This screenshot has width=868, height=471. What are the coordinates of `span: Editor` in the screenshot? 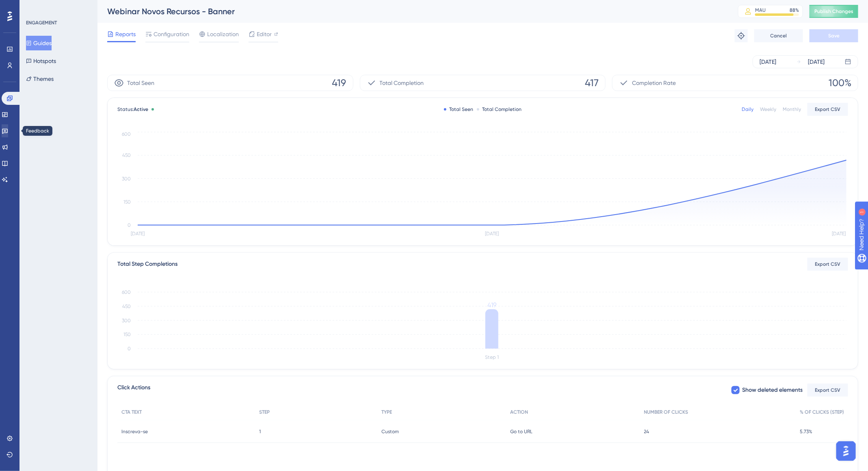 It's located at (264, 34).